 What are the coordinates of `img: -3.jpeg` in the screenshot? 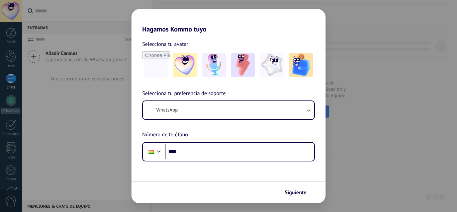 It's located at (243, 65).